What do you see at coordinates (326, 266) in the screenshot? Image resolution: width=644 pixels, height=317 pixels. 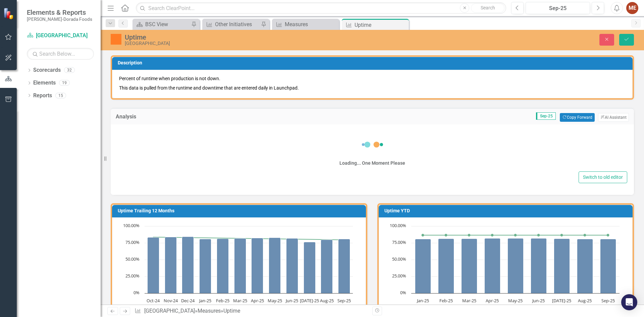 I see `path: Aug-25, 79.68824959. Monthly Actual.` at bounding box center [326, 266].